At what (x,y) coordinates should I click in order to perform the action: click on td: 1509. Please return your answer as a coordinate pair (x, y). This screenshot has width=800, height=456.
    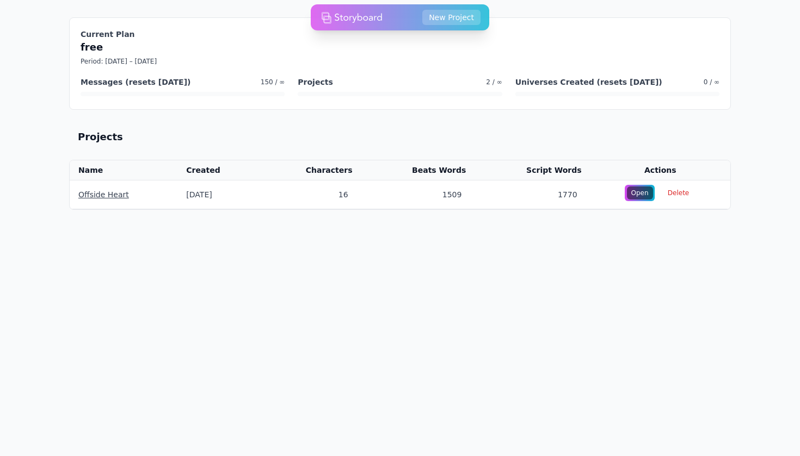
    Looking at the image, I should click on (418, 195).